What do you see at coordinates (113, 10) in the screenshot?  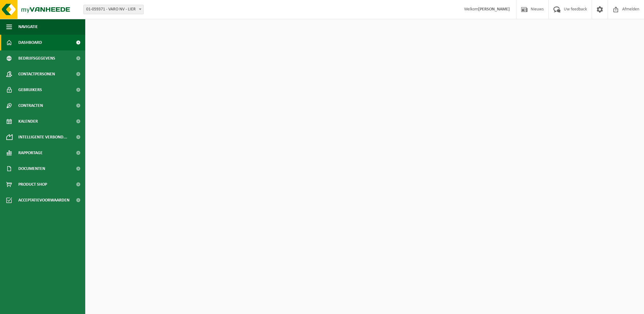 I see `span: 01-059371 - VARO NV - LIER` at bounding box center [113, 10].